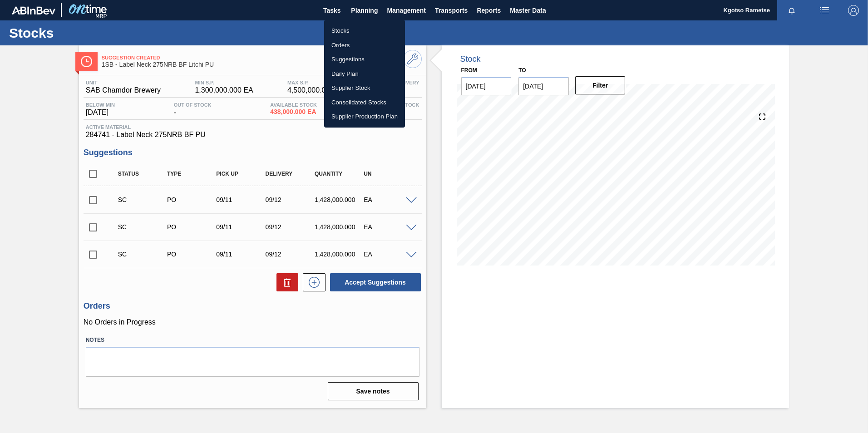 Image resolution: width=868 pixels, height=433 pixels. Describe the element at coordinates (365, 74) in the screenshot. I see `a: Daily Plan` at that location.